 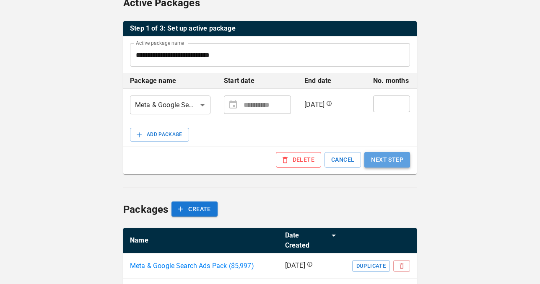 What do you see at coordinates (192, 266) in the screenshot?
I see `a: Meta & Google Search Ads Pack ($5,997)` at bounding box center [192, 266].